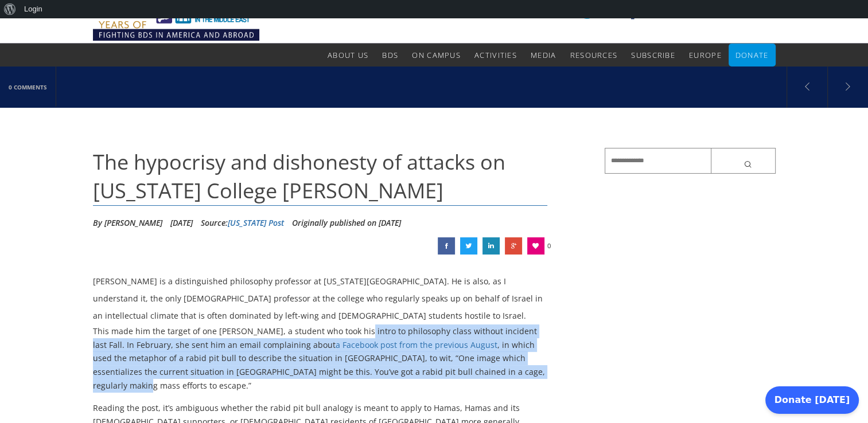  What do you see at coordinates (752, 55) in the screenshot?
I see `span: Donate` at bounding box center [752, 55].